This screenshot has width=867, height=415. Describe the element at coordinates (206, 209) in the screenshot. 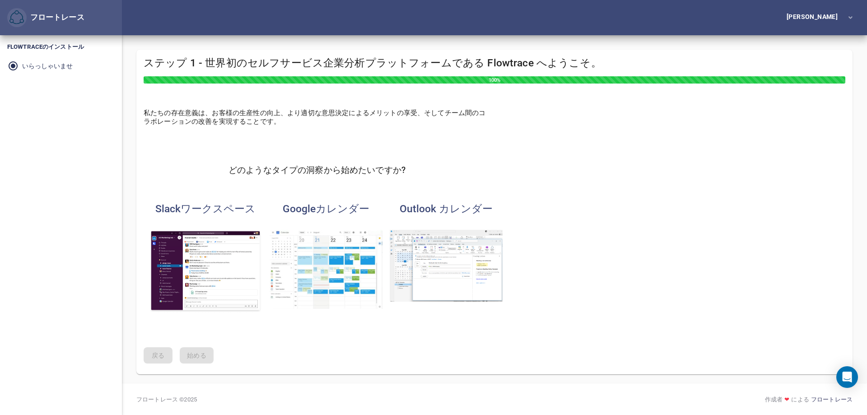

I see `font: Slackワークスペース` at that location.